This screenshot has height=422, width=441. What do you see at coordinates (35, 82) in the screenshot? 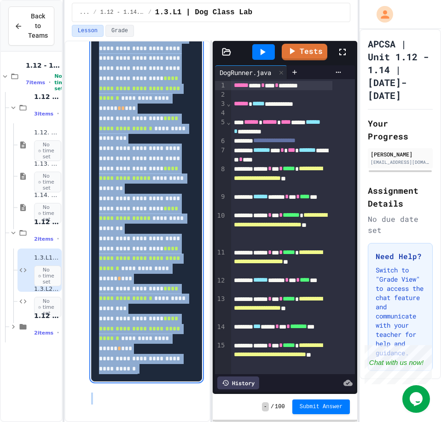
I see `span: 7 items` at bounding box center [35, 82].